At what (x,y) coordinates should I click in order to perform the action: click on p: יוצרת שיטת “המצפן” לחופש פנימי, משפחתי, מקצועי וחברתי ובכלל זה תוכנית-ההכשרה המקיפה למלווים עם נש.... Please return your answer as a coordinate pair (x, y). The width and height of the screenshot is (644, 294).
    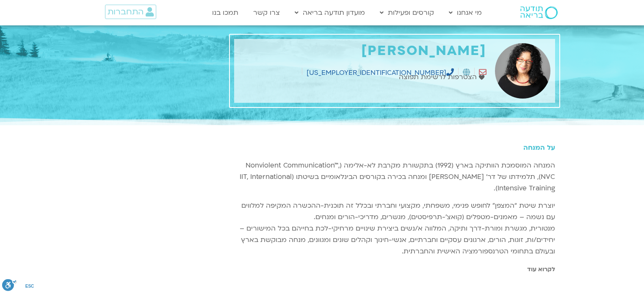
    Looking at the image, I should click on (394, 228).